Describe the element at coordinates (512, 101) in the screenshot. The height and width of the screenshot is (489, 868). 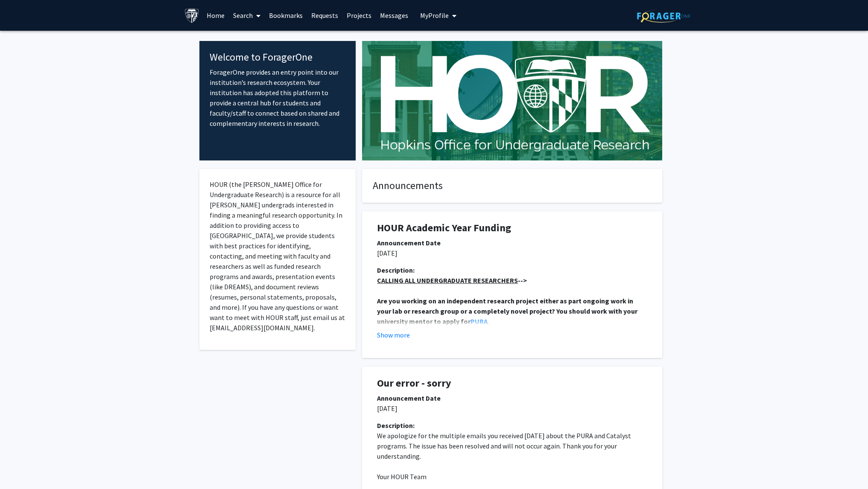
I see `img: Cover Image` at that location.